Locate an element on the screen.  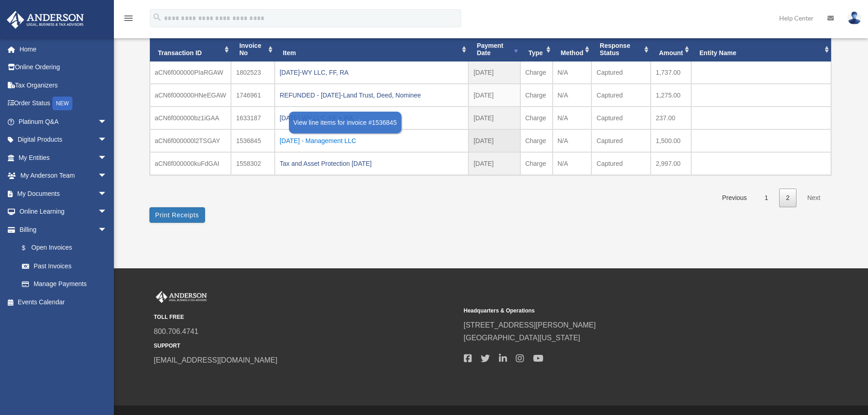
td: 237.00 is located at coordinates (671, 118).